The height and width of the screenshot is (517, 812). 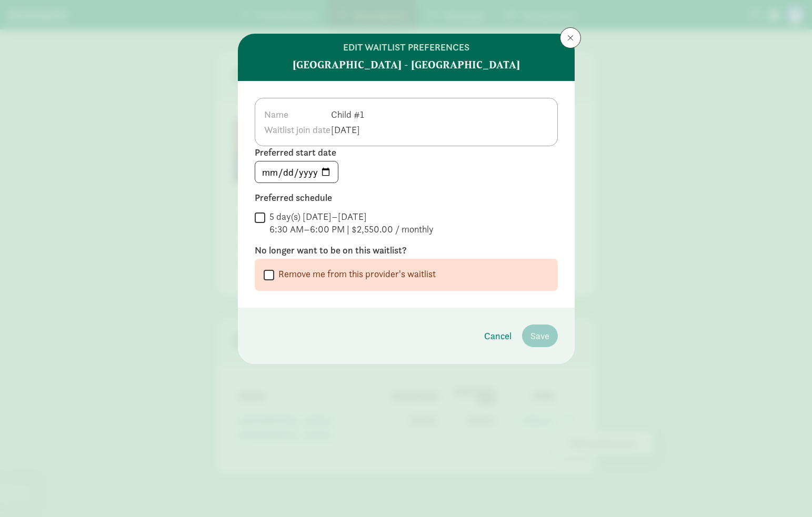 I want to click on span: Save, so click(x=540, y=335).